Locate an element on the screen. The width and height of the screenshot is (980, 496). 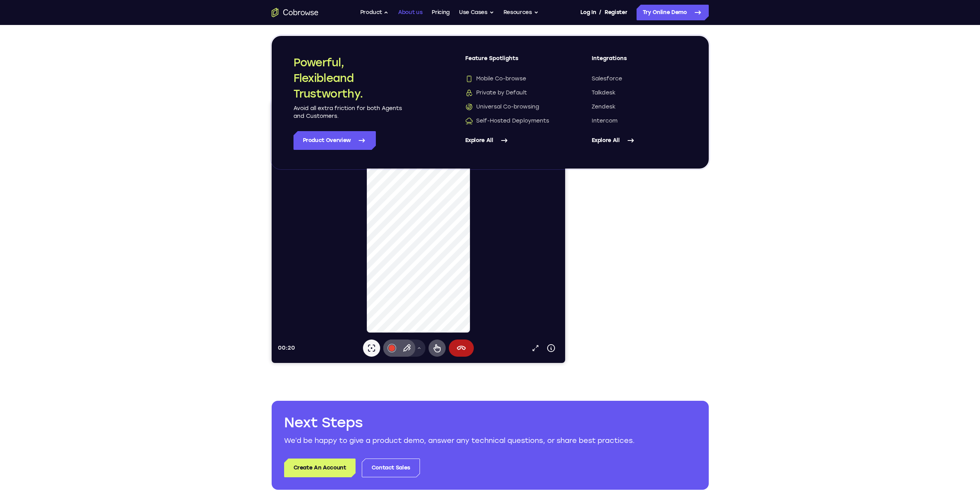
span: Mobile Co-browse is located at coordinates (496, 79).